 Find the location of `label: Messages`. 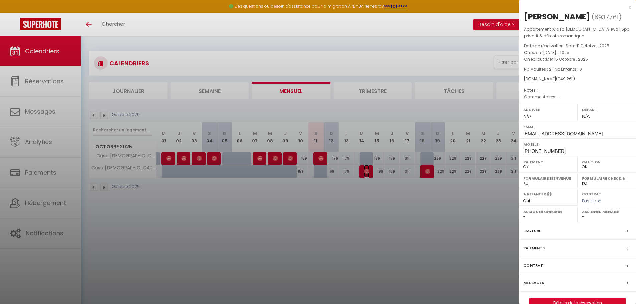

label: Messages is located at coordinates (534, 283).